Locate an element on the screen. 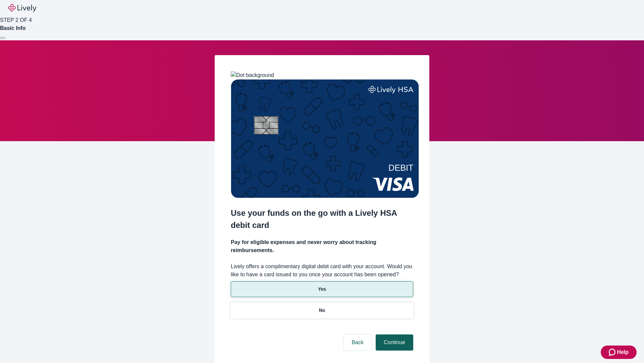 The width and height of the screenshot is (644, 363). label: Lively offers a complimentary digital debit card with your account. Would you like to have a card... is located at coordinates (322, 270).